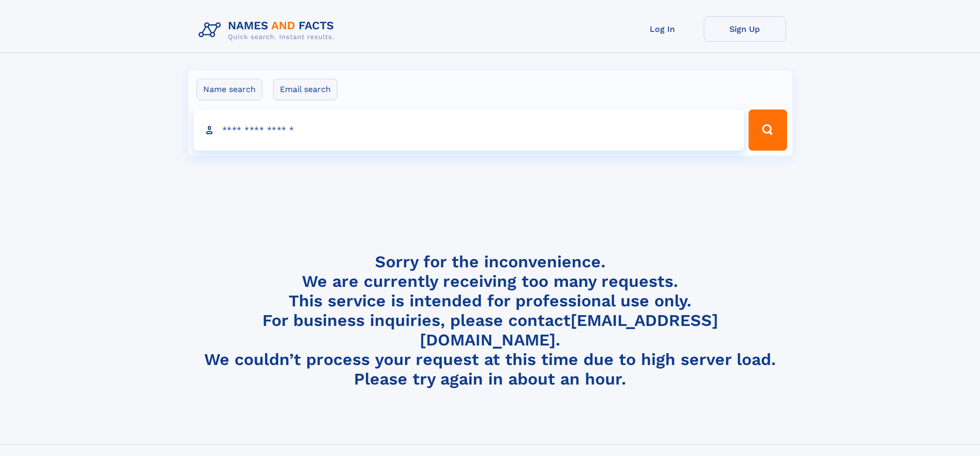 The height and width of the screenshot is (456, 980). Describe the element at coordinates (490, 320) in the screenshot. I see `h4: Sorry for the inconvenience. We are currently receiving too many requests. This service is intend...` at that location.